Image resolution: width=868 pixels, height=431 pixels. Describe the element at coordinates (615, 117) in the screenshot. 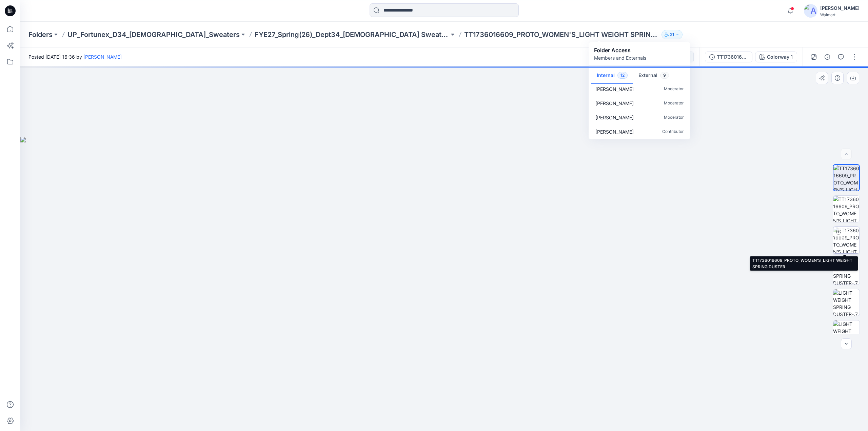

I see `p: Analuz Sanchez Cohen` at that location.